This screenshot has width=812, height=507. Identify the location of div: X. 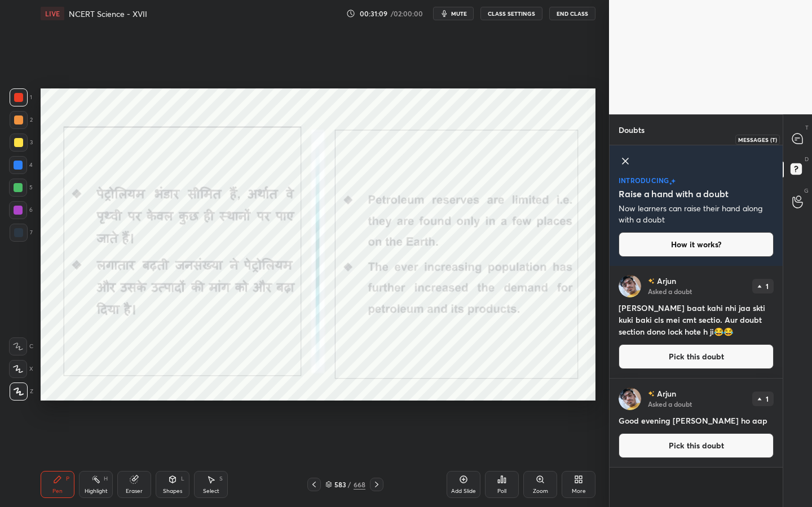
(21, 369).